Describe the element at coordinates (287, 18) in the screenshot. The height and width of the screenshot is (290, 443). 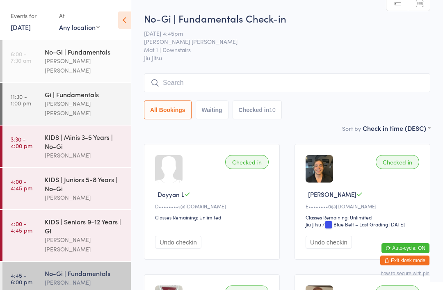
I see `h2: No-Gi | Fundamentals Check-in` at that location.